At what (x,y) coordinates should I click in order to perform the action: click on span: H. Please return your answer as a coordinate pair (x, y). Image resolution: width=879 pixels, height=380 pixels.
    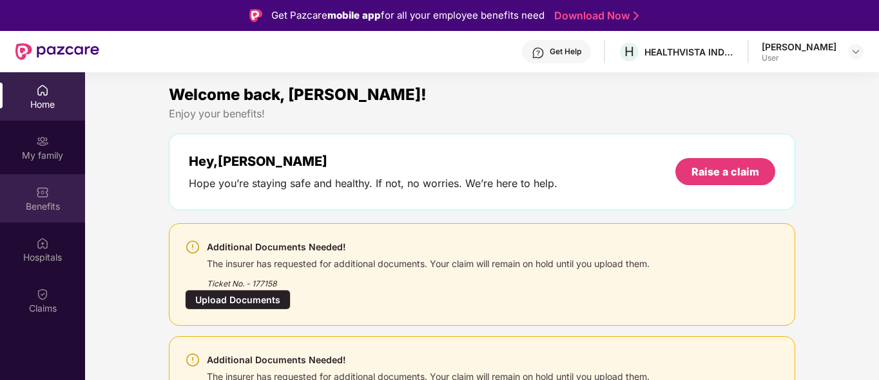
    Looking at the image, I should click on (629, 52).